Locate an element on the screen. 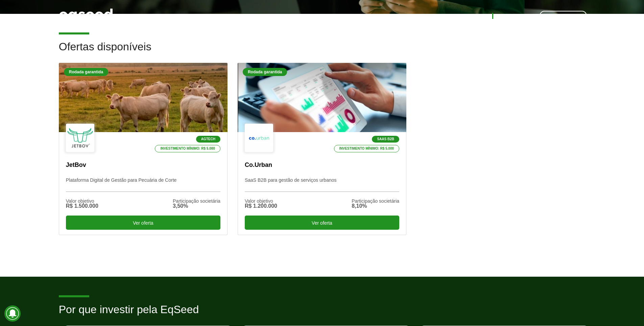 This screenshot has height=326, width=644. a: Rodada garantida Agtech Investimento mínimo: R$ 5.000 JetBov Plataforma Digital de Gestão para Pe... is located at coordinates (143, 149).